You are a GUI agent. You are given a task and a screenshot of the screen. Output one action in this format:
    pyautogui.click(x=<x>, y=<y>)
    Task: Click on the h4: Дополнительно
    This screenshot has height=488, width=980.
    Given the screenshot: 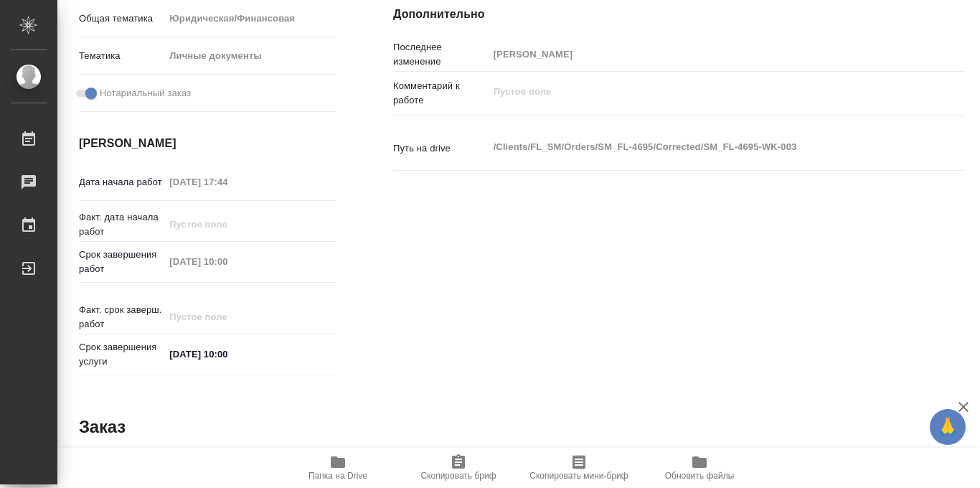 What is the action you would take?
    pyautogui.click(x=679, y=14)
    